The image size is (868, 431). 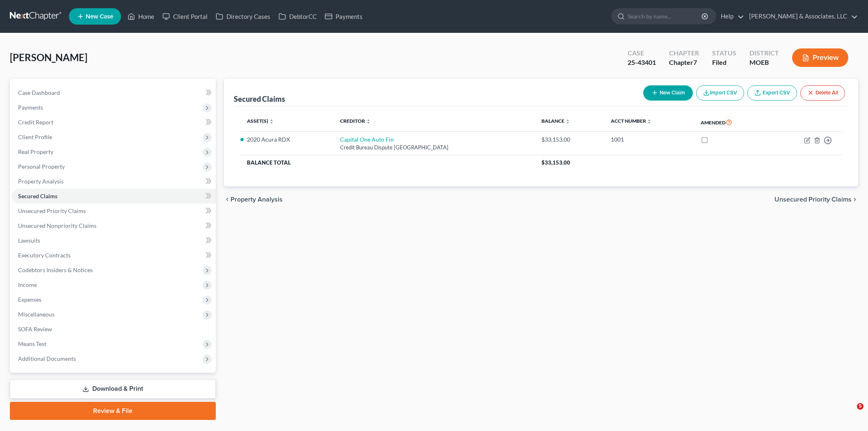 I want to click on a: SOFA Review, so click(x=114, y=329).